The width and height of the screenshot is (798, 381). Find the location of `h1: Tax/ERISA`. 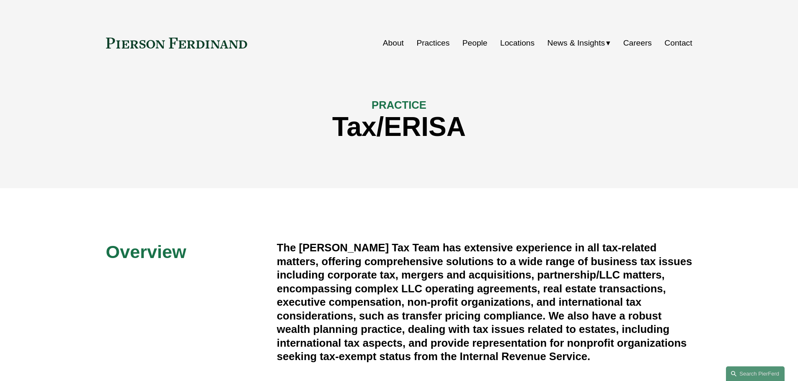

h1: Tax/ERISA is located at coordinates (399, 127).